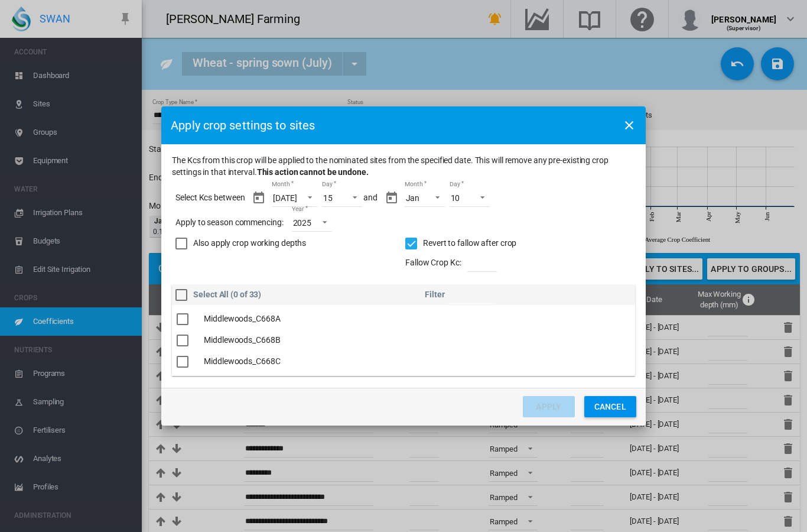 The width and height of the screenshot is (807, 532). I want to click on b: This action cannot be undone., so click(313, 172).